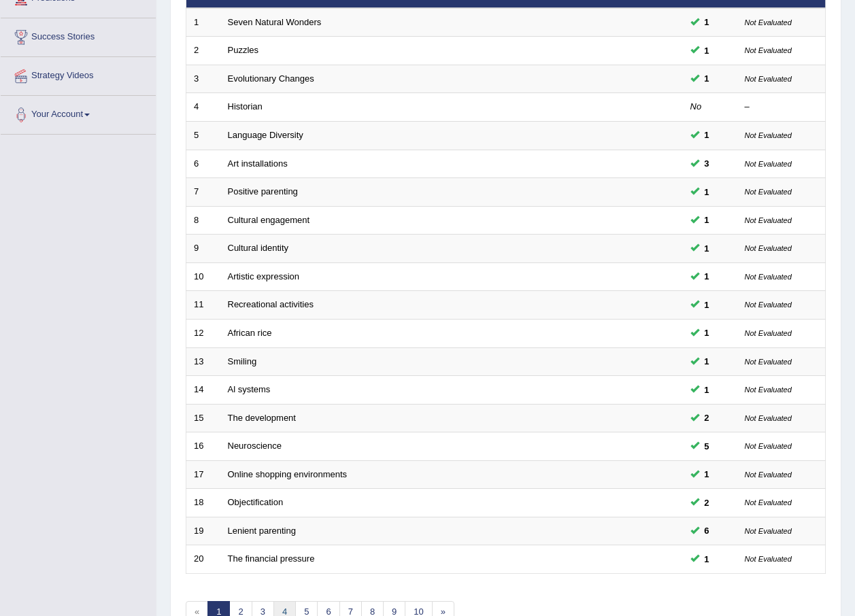 This screenshot has height=616, width=855. I want to click on a: Art installations, so click(258, 163).